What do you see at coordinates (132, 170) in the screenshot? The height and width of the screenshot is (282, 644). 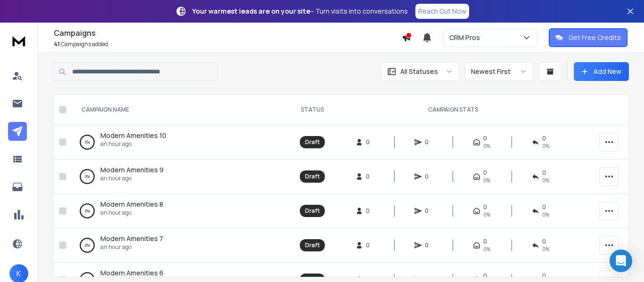 I see `span: Modern Amenities 9` at bounding box center [132, 170].